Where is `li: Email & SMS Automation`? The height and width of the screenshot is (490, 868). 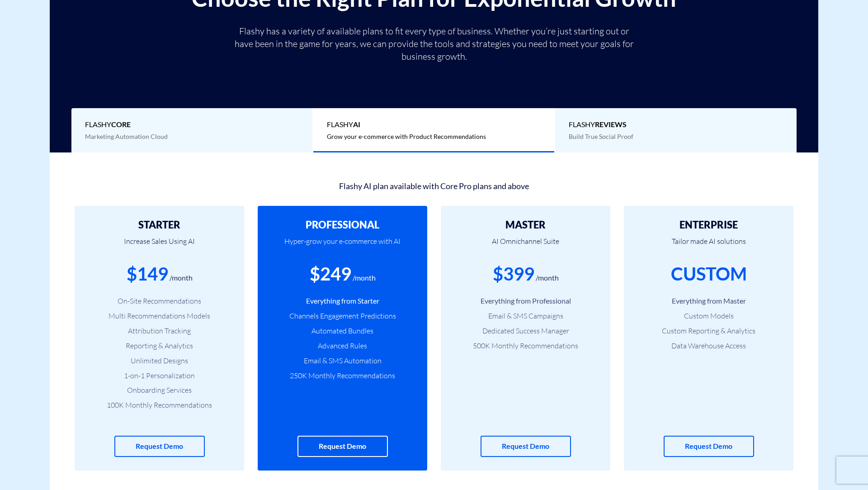 li: Email & SMS Automation is located at coordinates (342, 361).